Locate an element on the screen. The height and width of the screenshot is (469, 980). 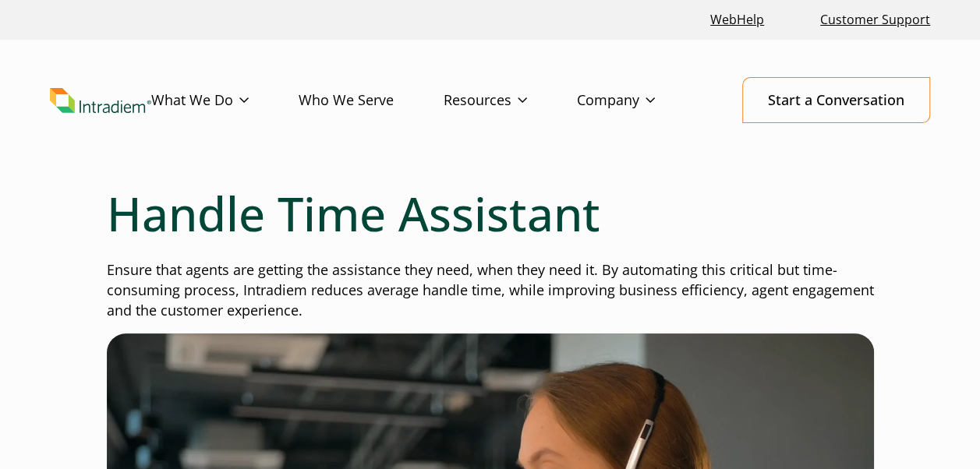
a: What We Do is located at coordinates (225, 100).